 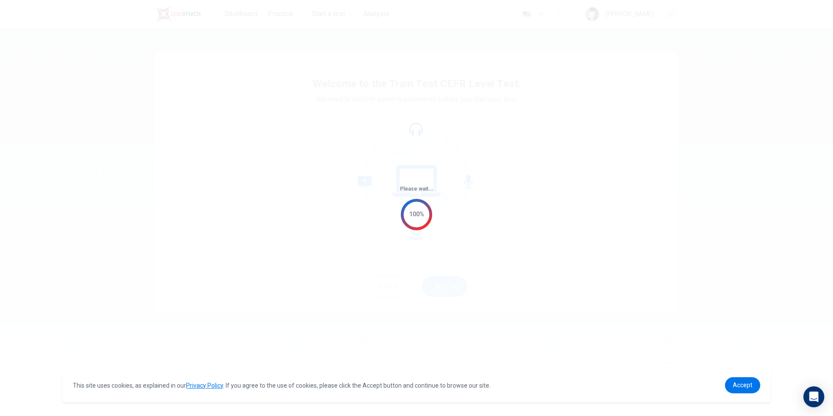 What do you see at coordinates (282, 385) in the screenshot?
I see `span: This site uses cookies, as explained in our . If you agree to the use of cookies, please click th...` at bounding box center [282, 385].